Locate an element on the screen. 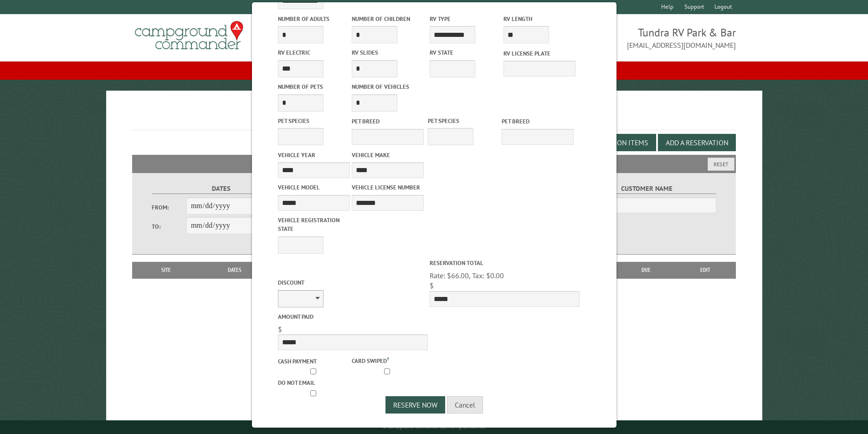 This screenshot has width=868, height=434. th: Dates is located at coordinates (235, 270).